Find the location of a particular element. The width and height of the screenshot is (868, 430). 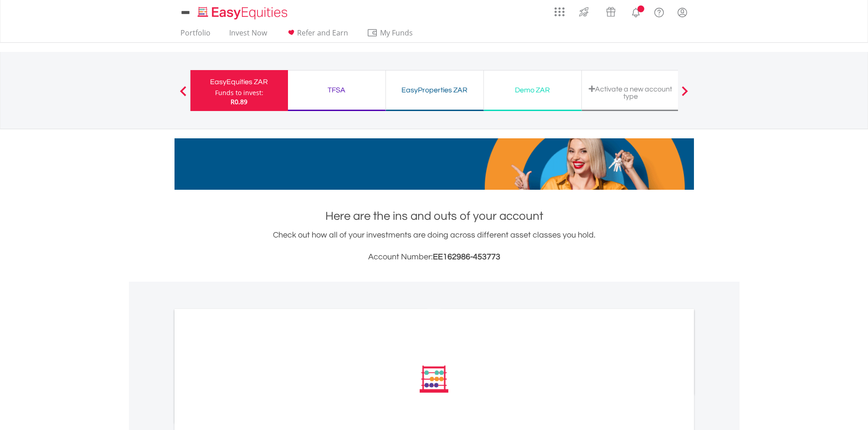

a: FAQ's and Support is located at coordinates (659, 12).